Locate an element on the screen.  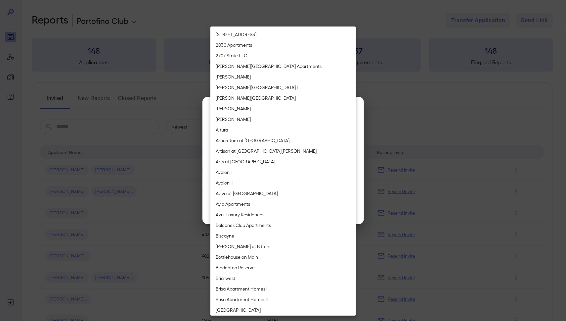
li: Bottlehouse on Main is located at coordinates (283, 257).